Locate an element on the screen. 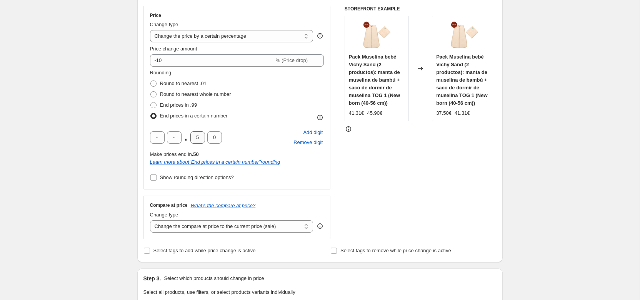 This screenshot has width=640, height=300. span: End prices in .99 is located at coordinates (178, 105).